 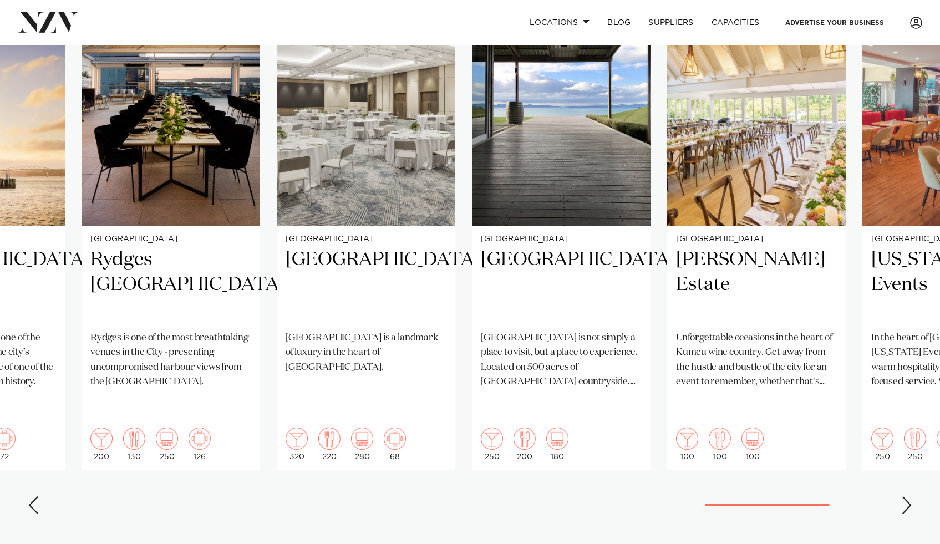 I want to click on img: nzv-logo.png, so click(x=48, y=22).